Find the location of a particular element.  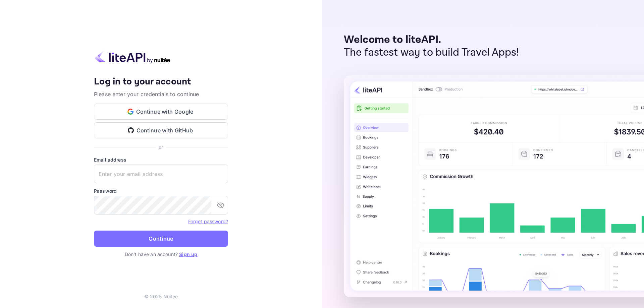

label: Email address is located at coordinates (161, 159).